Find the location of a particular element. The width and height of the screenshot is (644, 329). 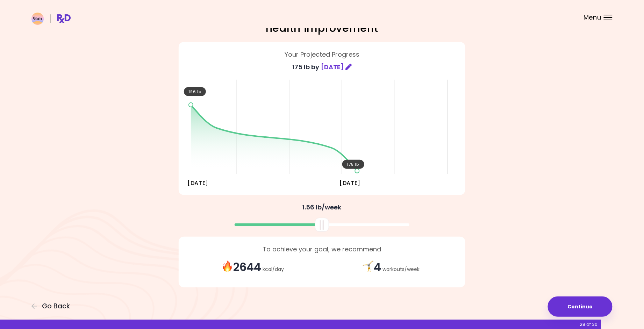

span: Menu is located at coordinates (593, 17).